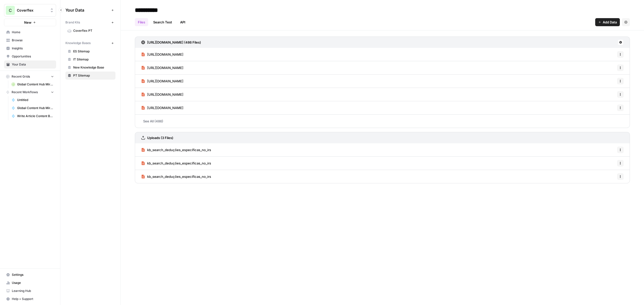 The height and width of the screenshot is (305, 644). What do you see at coordinates (36, 85) in the screenshot?
I see `span: Global Content Hub Mirror` at bounding box center [36, 85].